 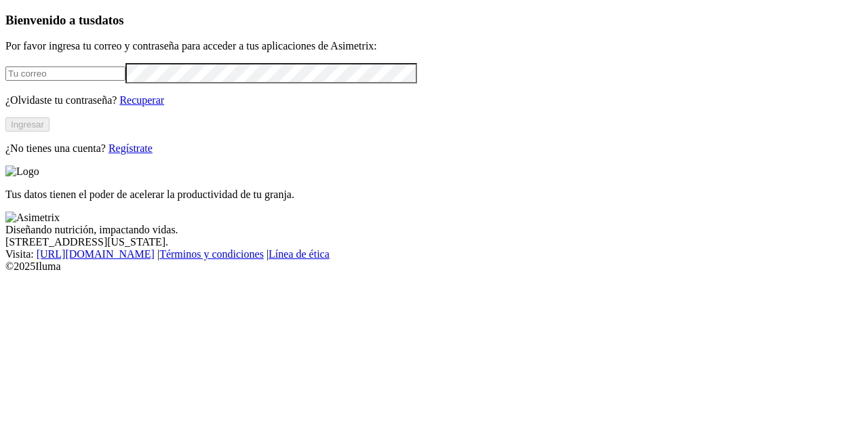 I want to click on p: ¿Olvidaste tu contraseña?, so click(x=434, y=101).